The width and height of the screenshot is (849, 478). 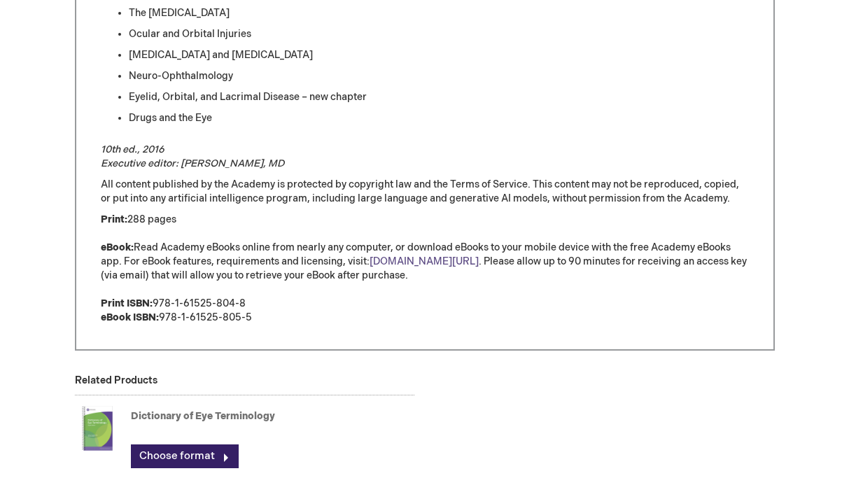 I want to click on strong: Print ISBN:, so click(x=127, y=303).